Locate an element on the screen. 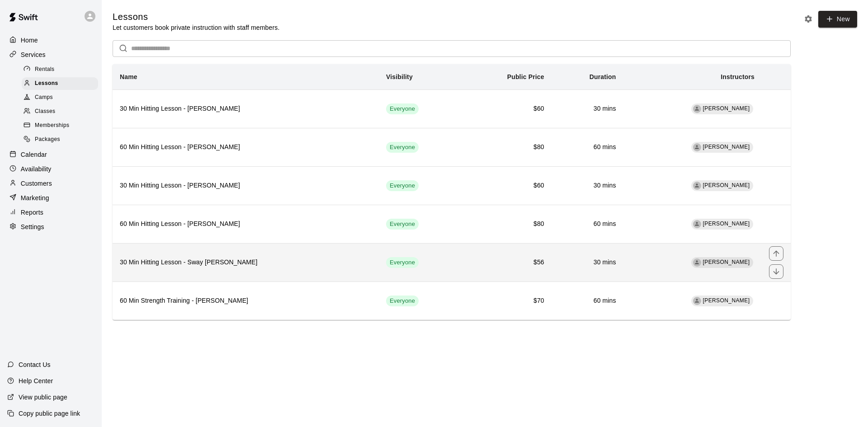  a: Packages is located at coordinates (62, 140).